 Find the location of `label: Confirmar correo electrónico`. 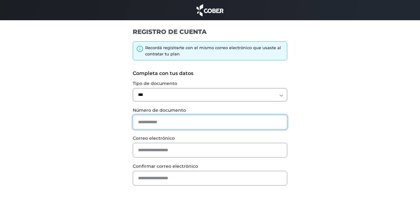

label: Confirmar correo electrónico is located at coordinates (210, 166).